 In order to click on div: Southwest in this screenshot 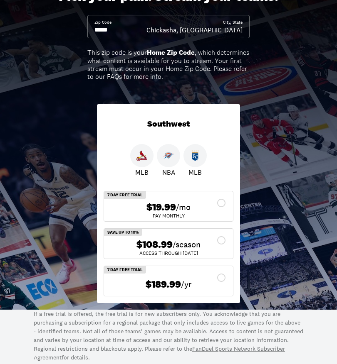, I will do `click(168, 125)`.